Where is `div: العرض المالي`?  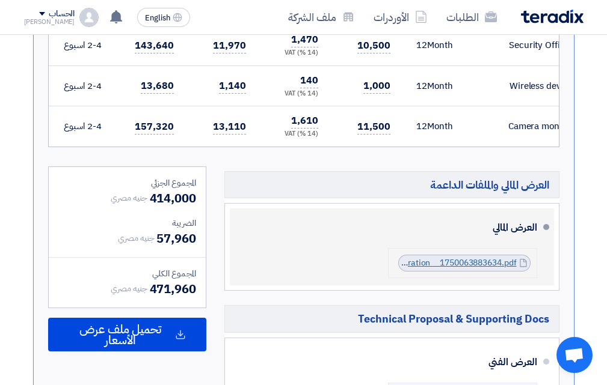 div: العرض المالي is located at coordinates (393, 228).